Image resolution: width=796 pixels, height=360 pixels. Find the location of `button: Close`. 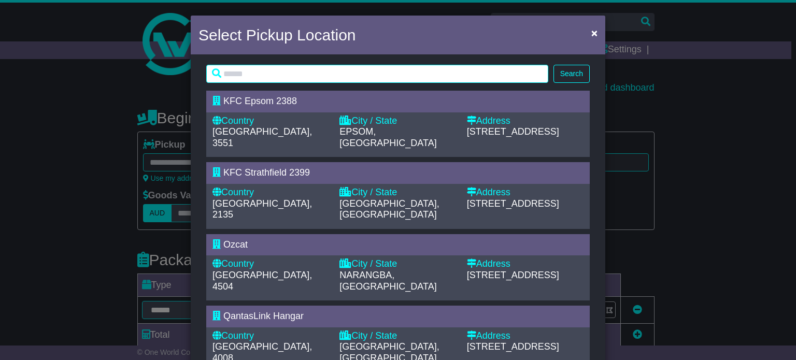

button: Close is located at coordinates (595, 33).